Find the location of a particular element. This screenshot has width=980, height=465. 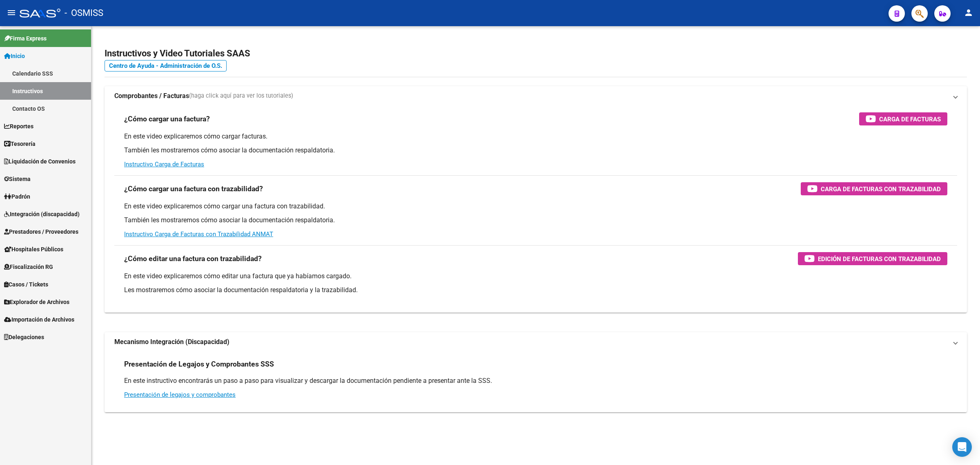

span: Delegaciones is located at coordinates (24, 337).